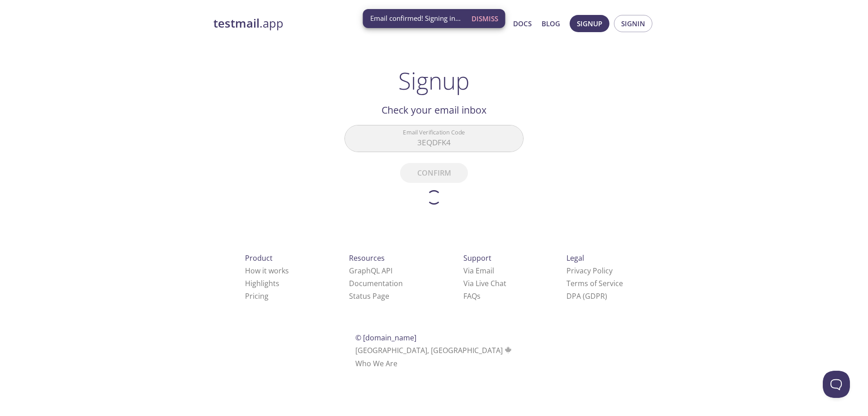 The image size is (868, 416). What do you see at coordinates (594, 283) in the screenshot?
I see `a: Terms of Service` at bounding box center [594, 283].